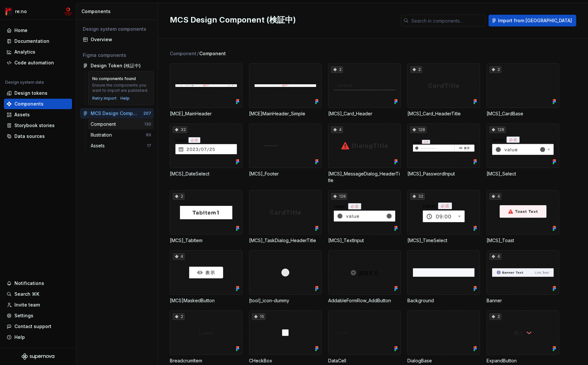 Image resolution: width=588 pixels, height=365 pixels. Describe the element at coordinates (148, 135) in the screenshot. I see `div: 60` at that location.